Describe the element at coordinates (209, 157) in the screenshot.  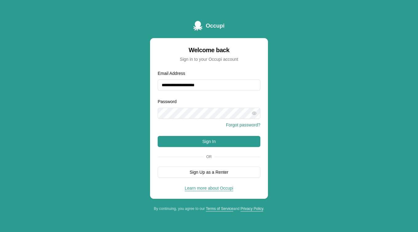
I see `span: Or` at that location.